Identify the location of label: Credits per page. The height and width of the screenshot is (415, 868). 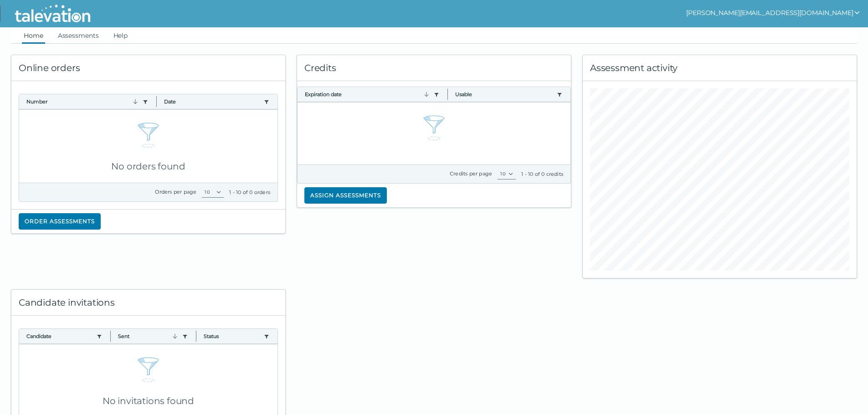
(471, 173).